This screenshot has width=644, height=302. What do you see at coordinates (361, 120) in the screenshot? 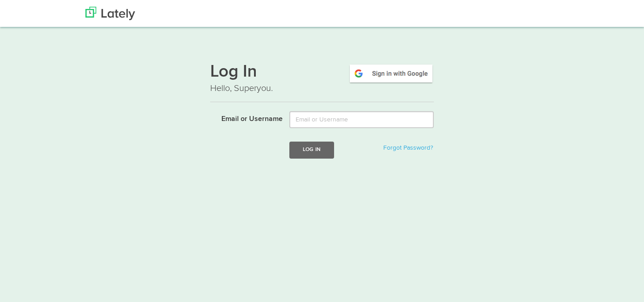
I see `input: Email or Username` at bounding box center [361, 120].